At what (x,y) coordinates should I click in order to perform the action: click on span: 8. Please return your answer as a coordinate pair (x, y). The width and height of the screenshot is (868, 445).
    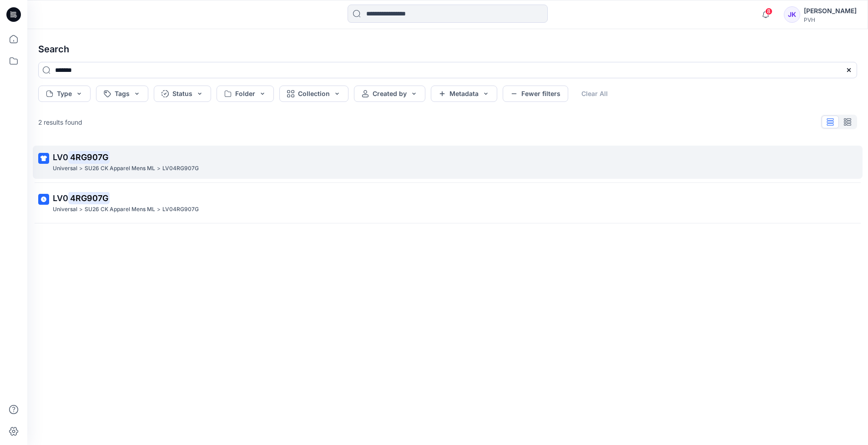
    Looking at the image, I should click on (768, 11).